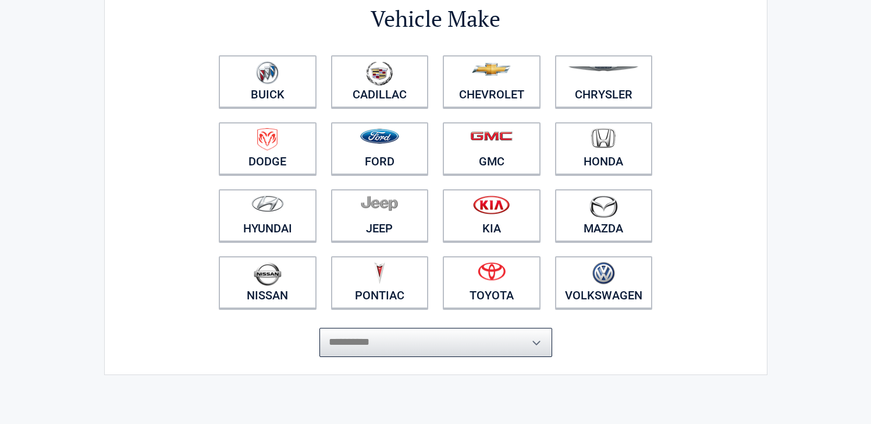 Image resolution: width=871 pixels, height=424 pixels. What do you see at coordinates (380, 148) in the screenshot?
I see `a: Ford` at bounding box center [380, 148].